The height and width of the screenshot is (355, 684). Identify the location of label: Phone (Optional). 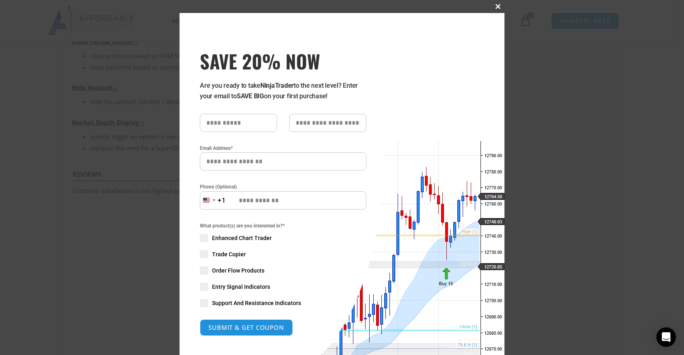
(283, 187).